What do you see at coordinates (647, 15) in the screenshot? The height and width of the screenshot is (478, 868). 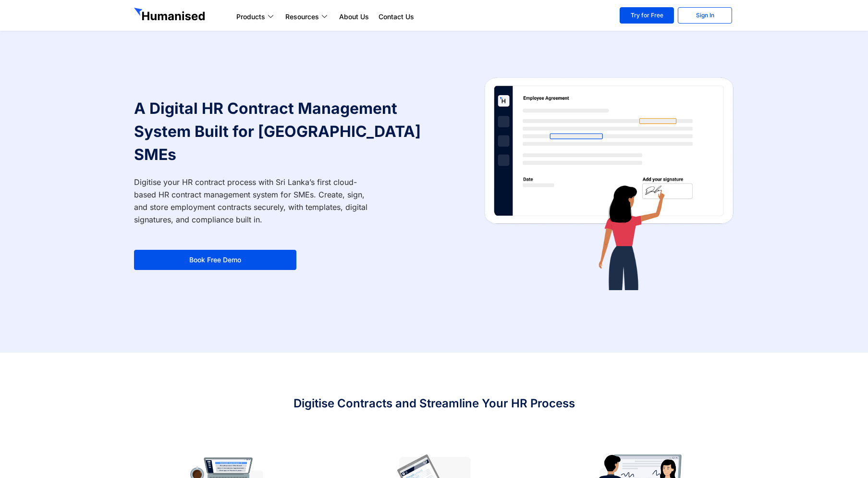 I see `a: Try for Free` at bounding box center [647, 15].